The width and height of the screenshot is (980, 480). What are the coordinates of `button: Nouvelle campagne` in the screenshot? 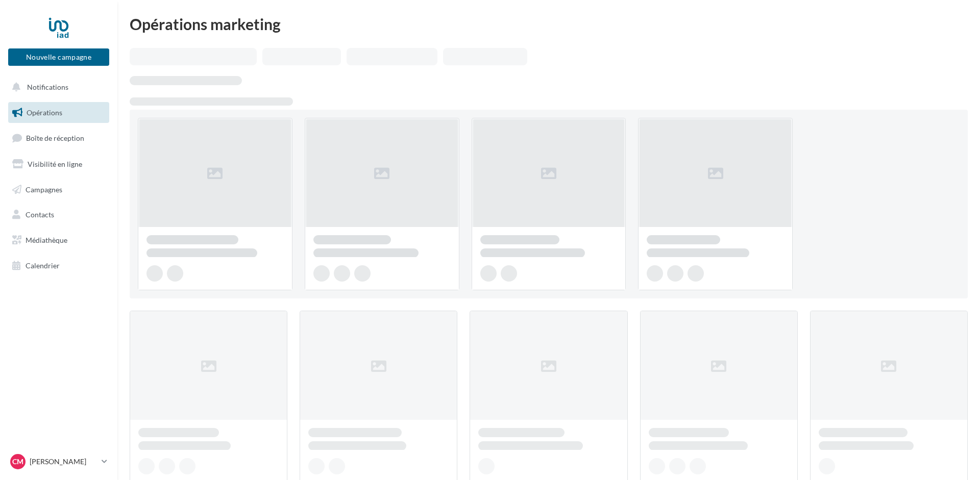 It's located at (59, 57).